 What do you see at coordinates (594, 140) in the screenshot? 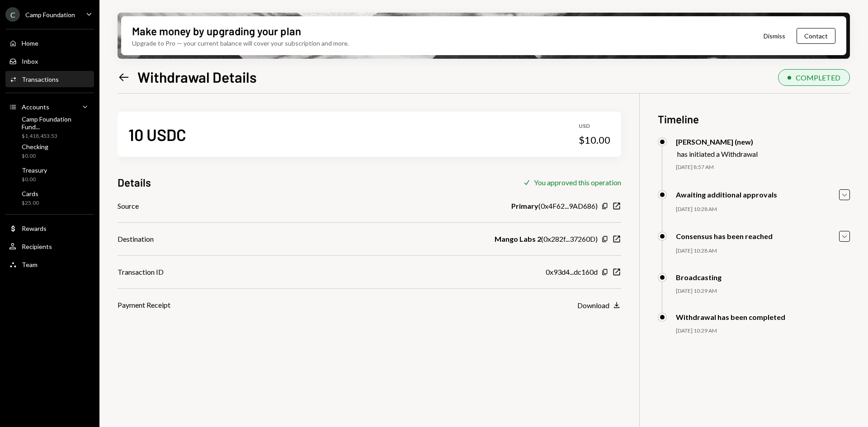
I see `div: $10.00` at bounding box center [594, 140].